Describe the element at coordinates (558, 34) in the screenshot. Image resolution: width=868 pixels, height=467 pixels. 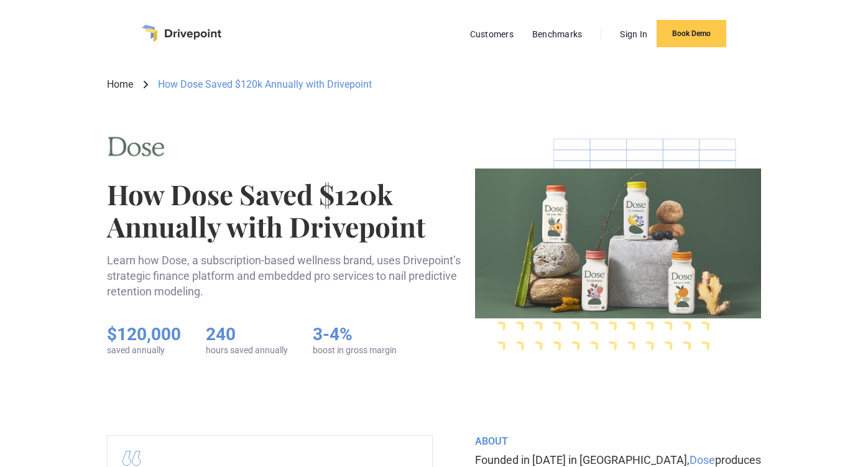
I see `a: Benchmarks` at that location.